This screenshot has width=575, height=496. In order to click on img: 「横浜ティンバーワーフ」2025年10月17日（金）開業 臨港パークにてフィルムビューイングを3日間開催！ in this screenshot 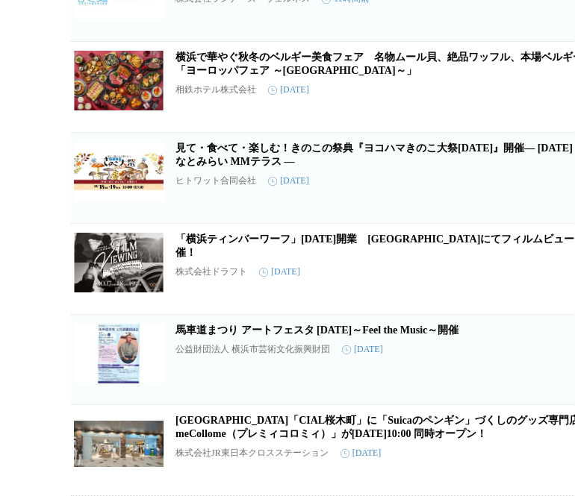, I will do `click(119, 263)`.